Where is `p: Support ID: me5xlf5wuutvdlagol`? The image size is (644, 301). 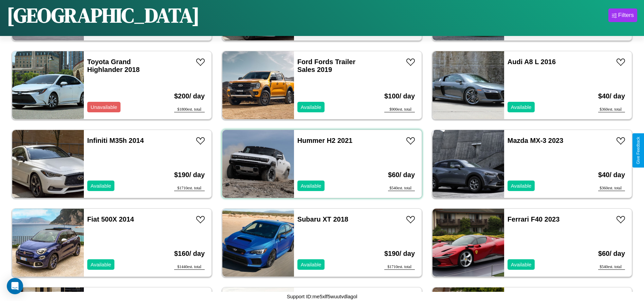 p: Support ID: me5xlf5wuutvdlagol is located at coordinates (322, 297).